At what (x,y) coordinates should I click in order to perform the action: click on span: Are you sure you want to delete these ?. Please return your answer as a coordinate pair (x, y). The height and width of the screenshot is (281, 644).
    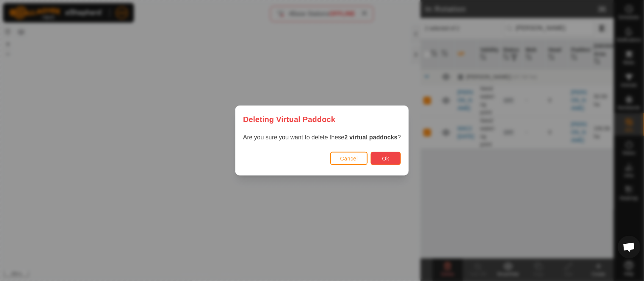
    Looking at the image, I should click on (322, 137).